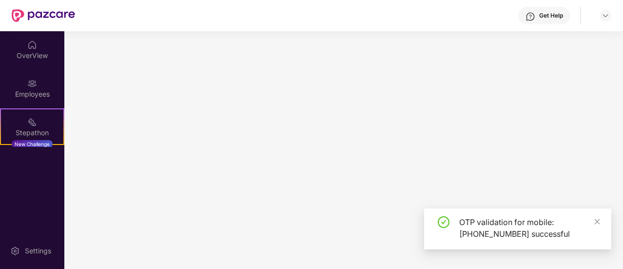 The height and width of the screenshot is (269, 623). I want to click on div: Get Help, so click(551, 16).